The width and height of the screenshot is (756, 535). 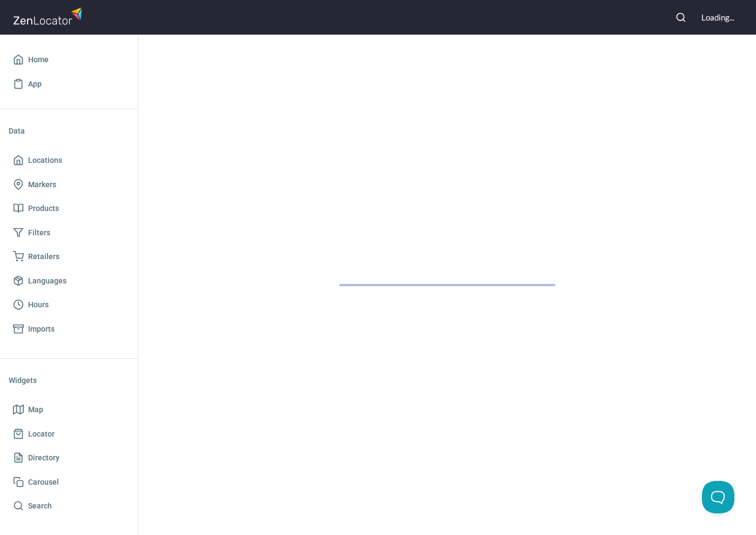 What do you see at coordinates (69, 506) in the screenshot?
I see `a: Search` at bounding box center [69, 506].